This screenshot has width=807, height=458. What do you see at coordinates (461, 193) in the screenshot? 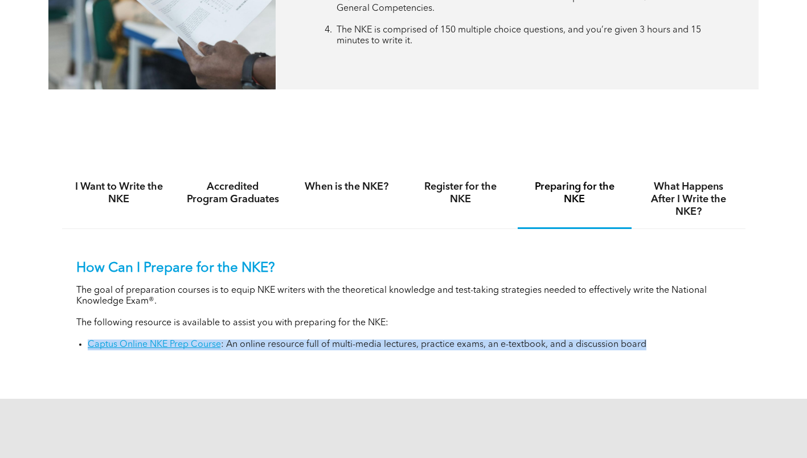
I see `h4: Register for the NKE` at bounding box center [461, 193].